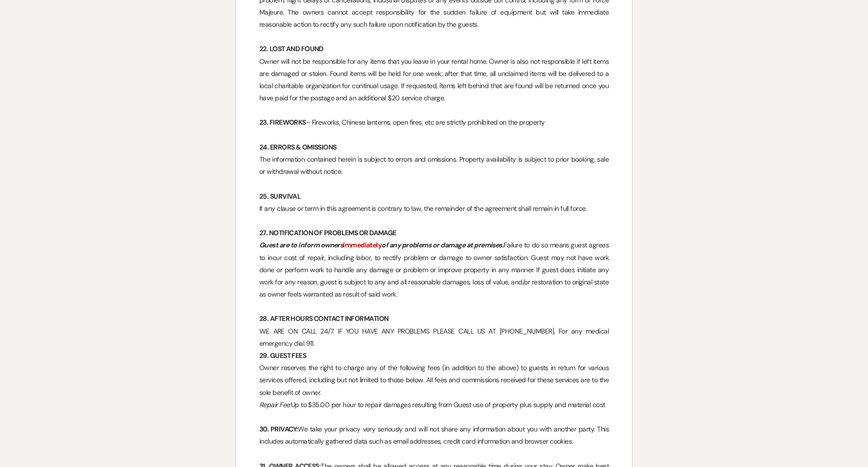  I want to click on strong: 25. SURVIVAL, so click(280, 196).